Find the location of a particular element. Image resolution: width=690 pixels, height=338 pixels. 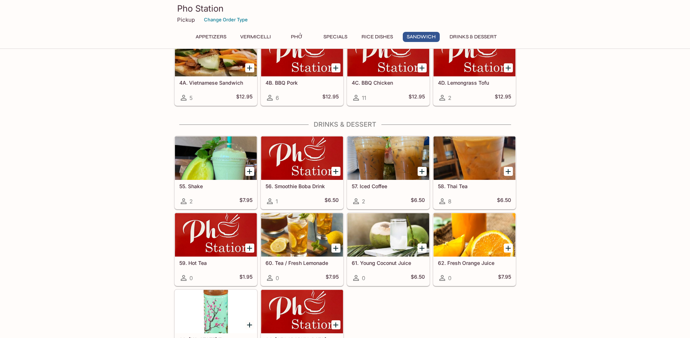

div: 4D. Lemongrass Tofu is located at coordinates (474, 55).